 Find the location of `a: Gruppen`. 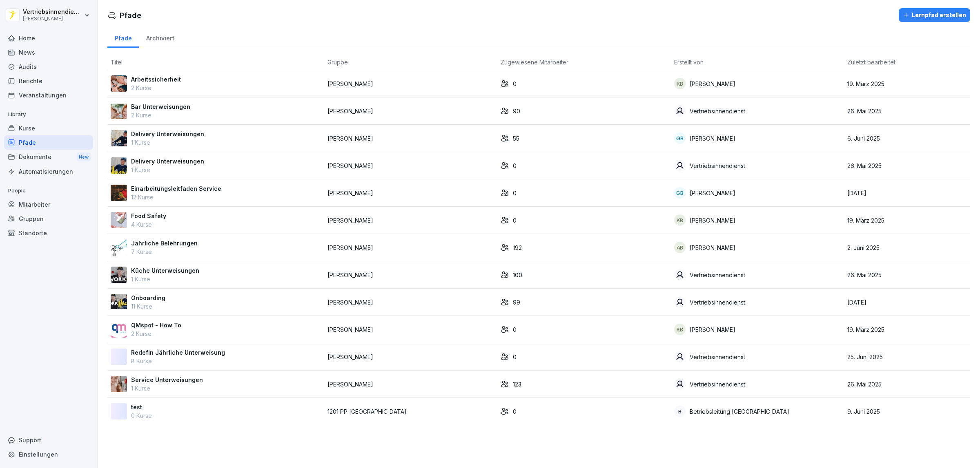

a: Gruppen is located at coordinates (49, 219).